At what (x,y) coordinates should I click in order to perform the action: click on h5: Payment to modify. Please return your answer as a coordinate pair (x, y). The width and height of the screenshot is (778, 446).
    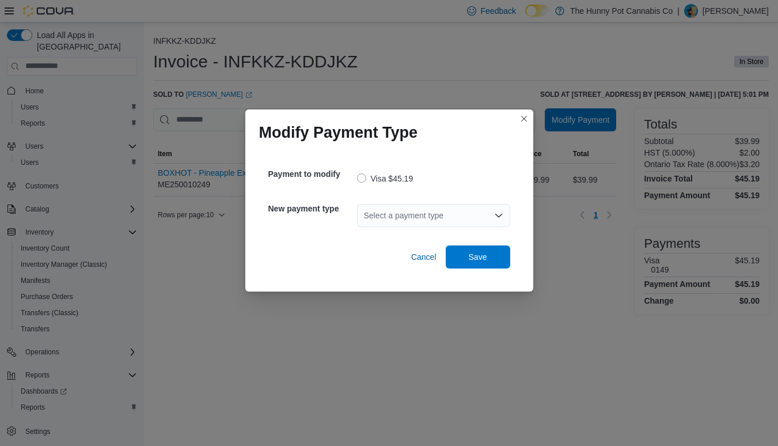
    Looking at the image, I should click on (311, 174).